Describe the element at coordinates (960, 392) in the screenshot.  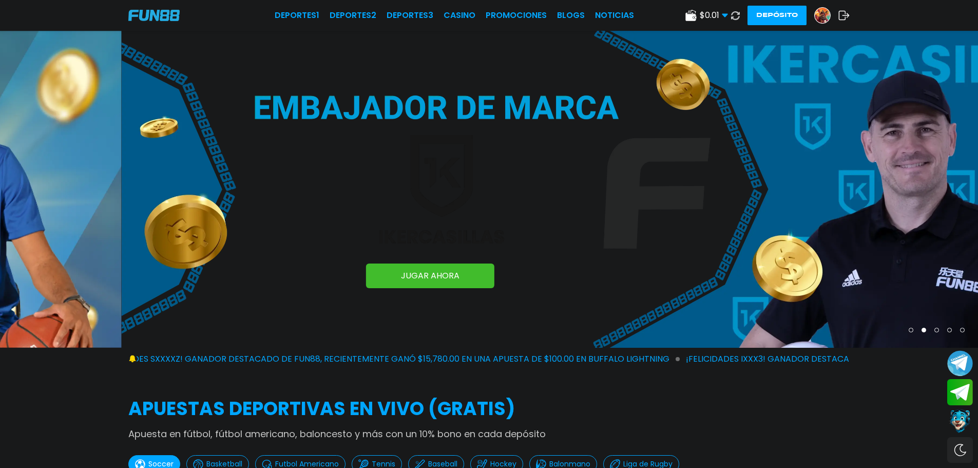
I see `button: Join telegram` at that location.